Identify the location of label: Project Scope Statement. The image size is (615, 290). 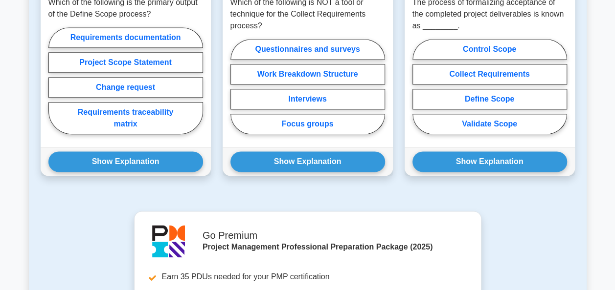
(126, 63).